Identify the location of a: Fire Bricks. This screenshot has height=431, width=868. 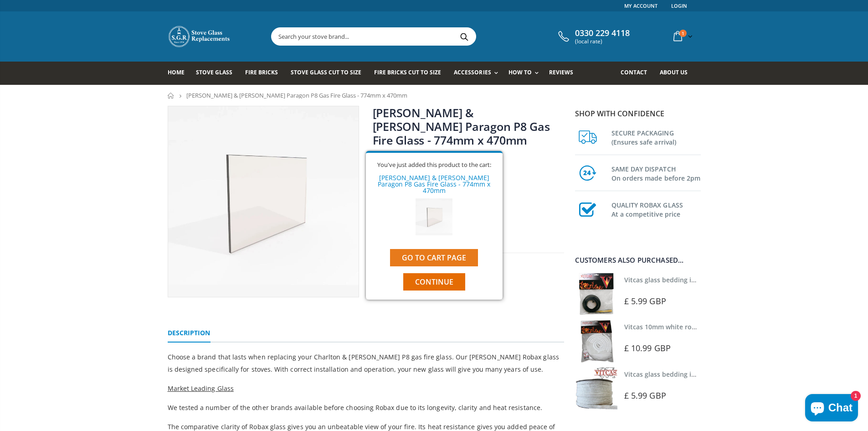
(265, 73).